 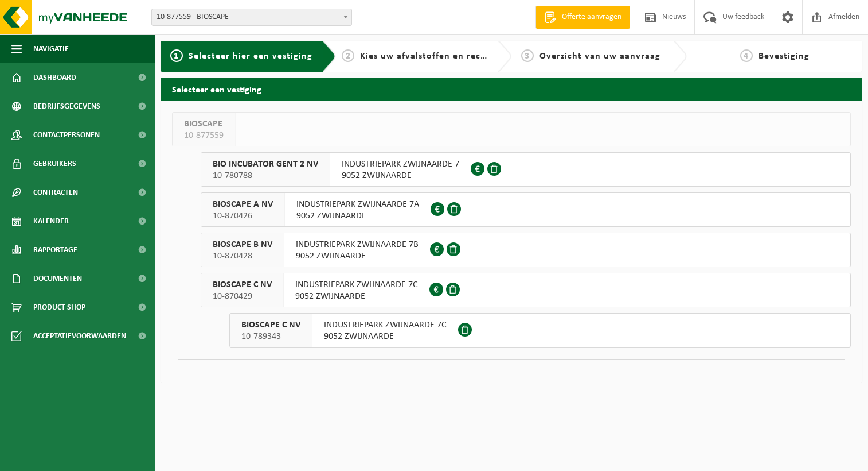 What do you see at coordinates (526, 249) in the screenshot?
I see `button: BIOSCAPE B NV 10-870428 INDUSTRIEPARK ZWIJNAARDE 7B9052 ZWIJNAARDE` at bounding box center [526, 249].